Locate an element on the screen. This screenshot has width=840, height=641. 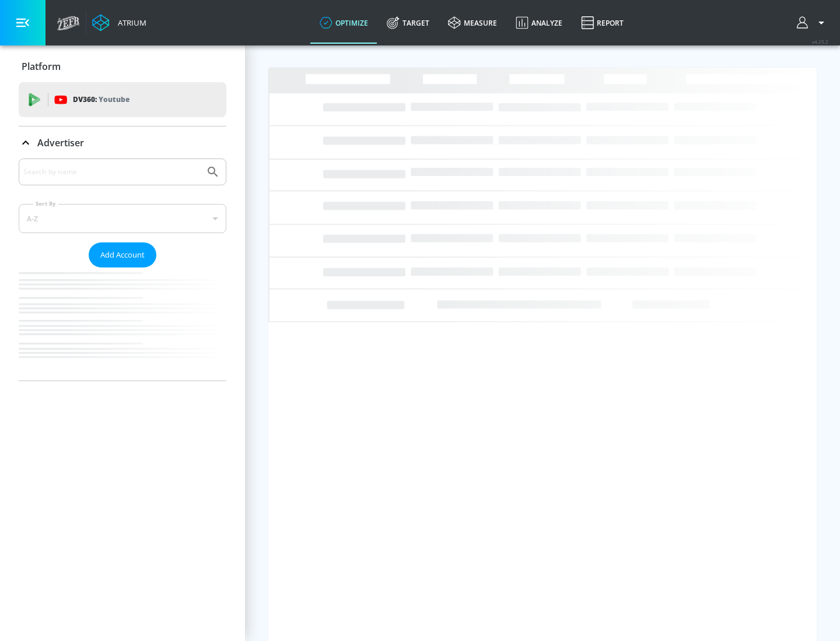
a: Target is located at coordinates (408, 23).